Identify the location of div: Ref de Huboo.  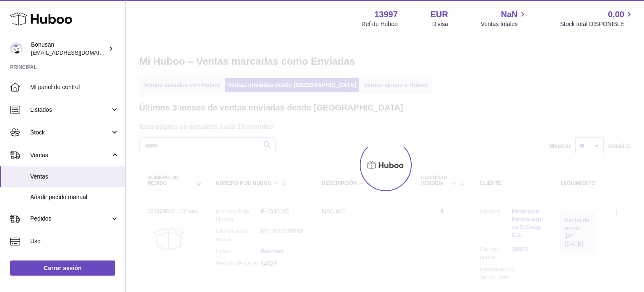
(379, 24).